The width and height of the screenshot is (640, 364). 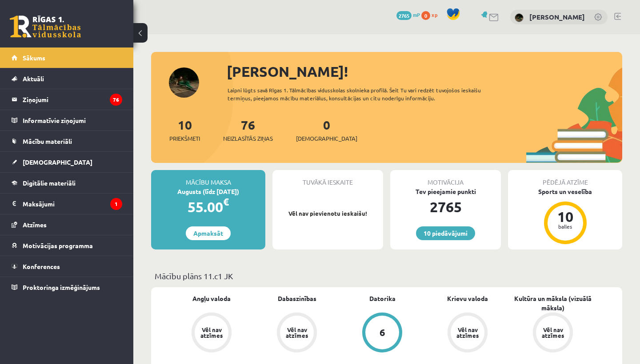 I want to click on legend: Informatīvie ziņojumi, so click(x=72, y=121).